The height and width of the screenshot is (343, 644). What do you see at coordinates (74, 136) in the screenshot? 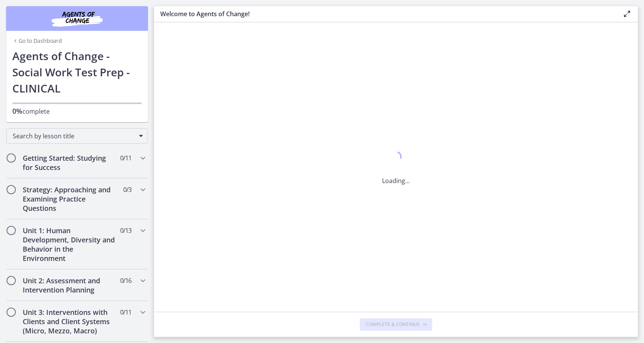
I see `span: Search by lesson title` at bounding box center [74, 136].